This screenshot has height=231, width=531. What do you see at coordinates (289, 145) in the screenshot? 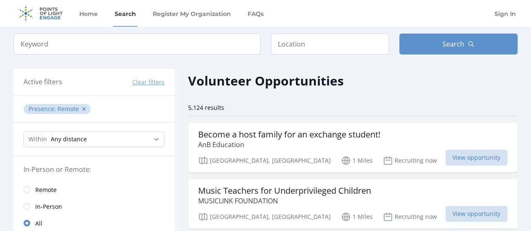
I see `p: AnB Education` at bounding box center [289, 145].